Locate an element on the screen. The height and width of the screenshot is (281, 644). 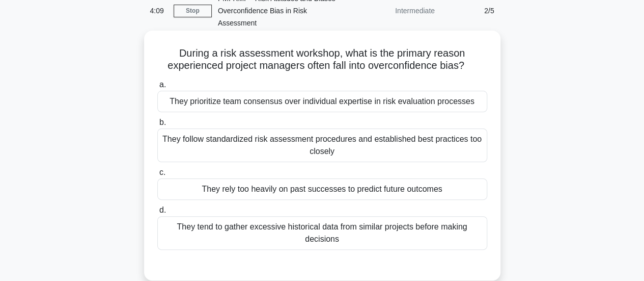
span: c. is located at coordinates (162, 172).